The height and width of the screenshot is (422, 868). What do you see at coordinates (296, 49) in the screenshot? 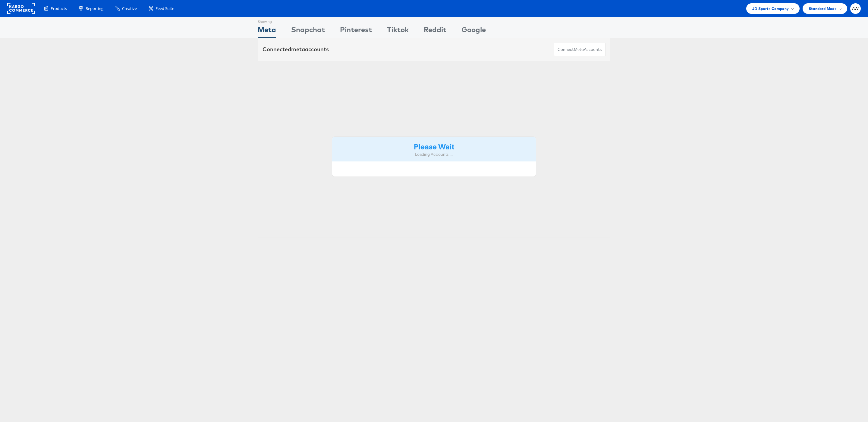
I see `div: Connected accounts` at bounding box center [296, 49].